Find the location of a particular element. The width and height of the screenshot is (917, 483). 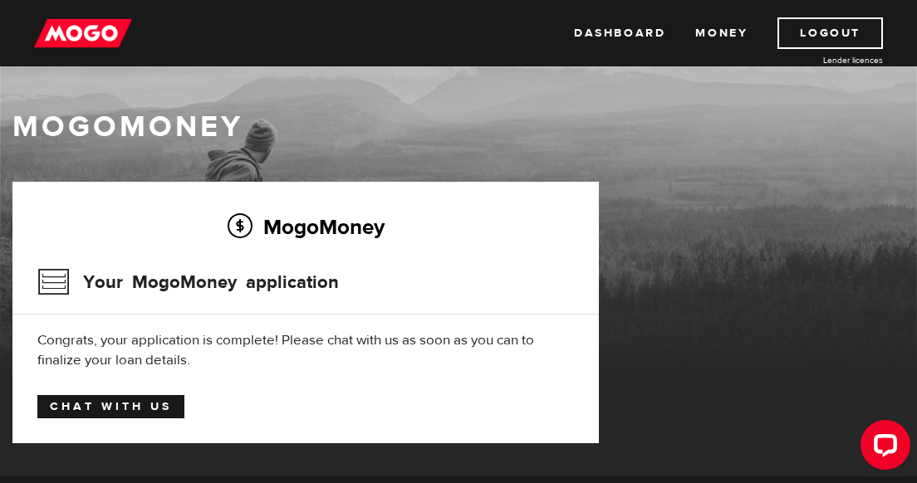

h2: MogoMoney is located at coordinates (306, 227).